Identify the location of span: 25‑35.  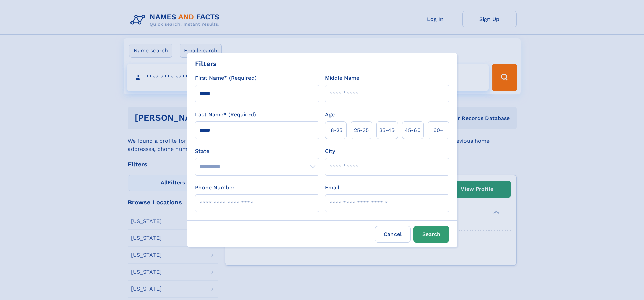
(361, 130).